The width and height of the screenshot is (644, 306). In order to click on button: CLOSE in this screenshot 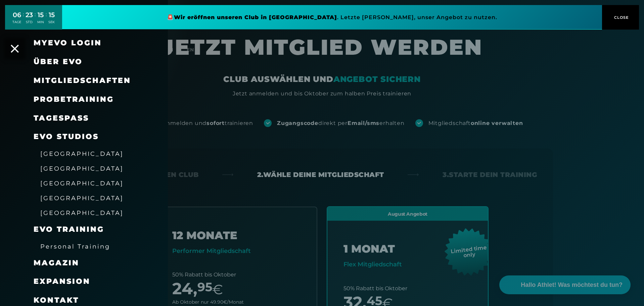, I will do `click(621, 17)`.